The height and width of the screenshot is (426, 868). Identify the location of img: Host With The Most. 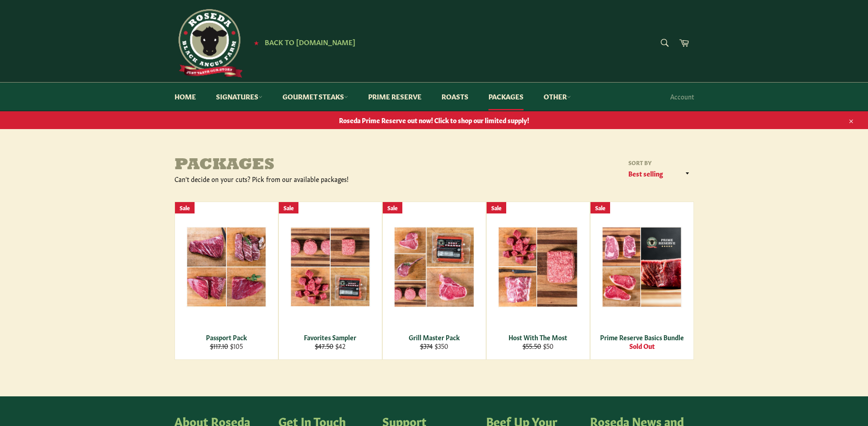
(538, 267).